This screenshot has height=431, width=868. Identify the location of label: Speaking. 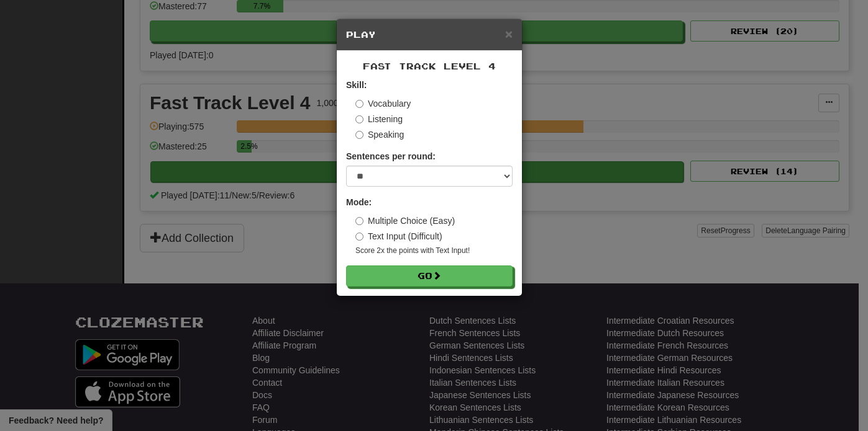
(380, 134).